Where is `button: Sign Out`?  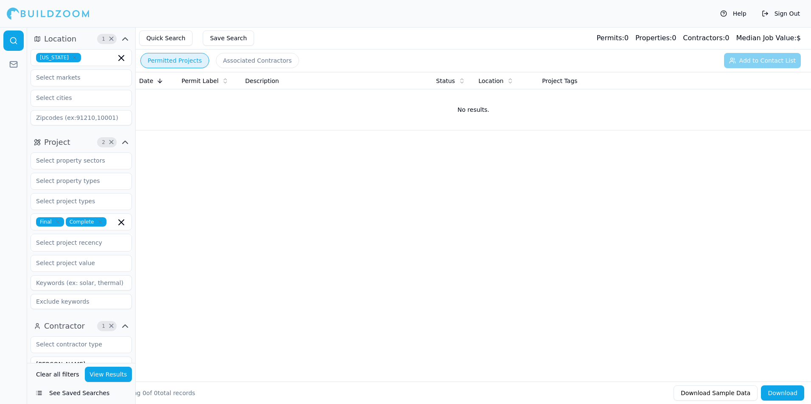 button: Sign Out is located at coordinates (781, 14).